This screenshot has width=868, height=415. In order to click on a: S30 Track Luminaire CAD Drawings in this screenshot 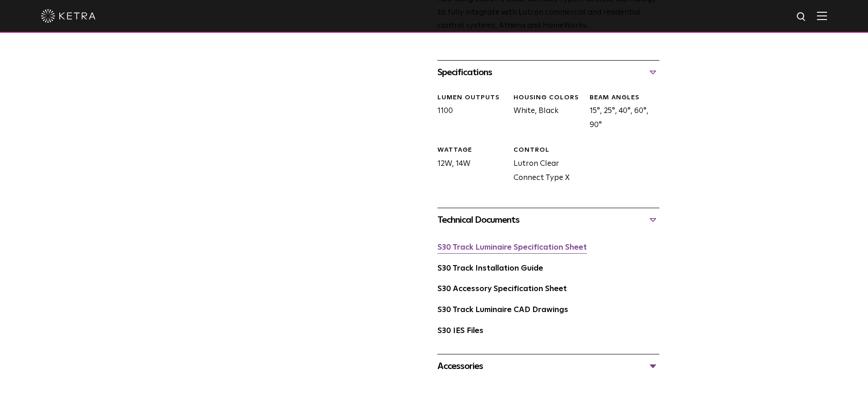, I will do `click(503, 310)`.